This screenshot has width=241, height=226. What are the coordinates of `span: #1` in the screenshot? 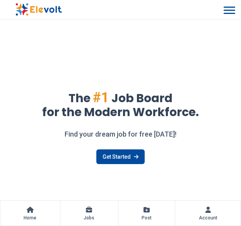 It's located at (101, 97).